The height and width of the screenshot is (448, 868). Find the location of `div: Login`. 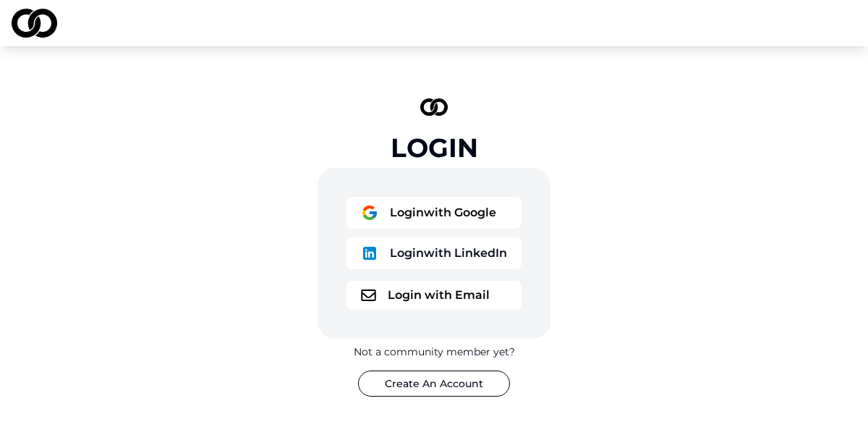

div: Login is located at coordinates (434, 147).